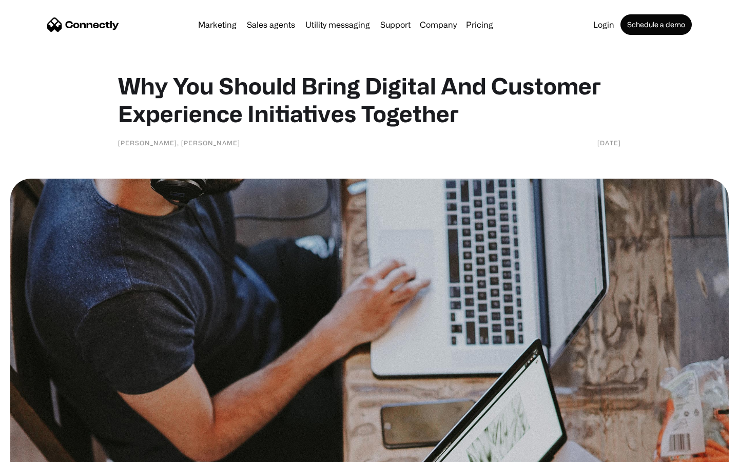 The height and width of the screenshot is (462, 739). Describe the element at coordinates (271, 25) in the screenshot. I see `a: Sales agents` at that location.